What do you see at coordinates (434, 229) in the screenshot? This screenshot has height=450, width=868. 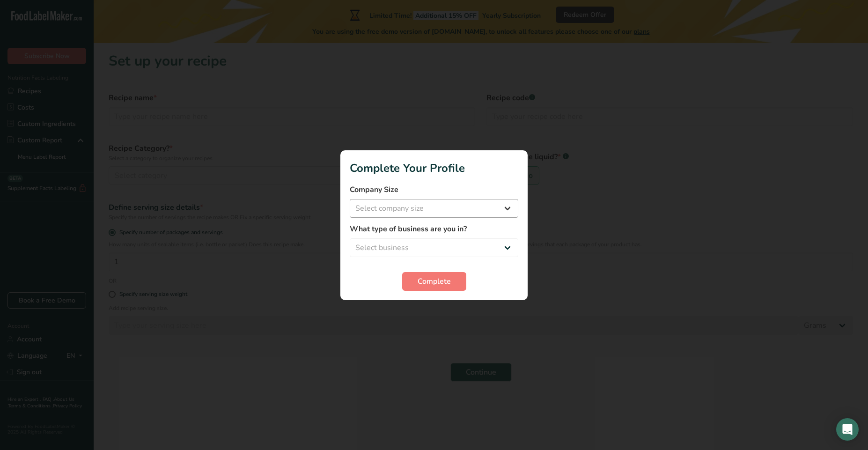 I see `label: What type of business are you in?` at bounding box center [434, 229].